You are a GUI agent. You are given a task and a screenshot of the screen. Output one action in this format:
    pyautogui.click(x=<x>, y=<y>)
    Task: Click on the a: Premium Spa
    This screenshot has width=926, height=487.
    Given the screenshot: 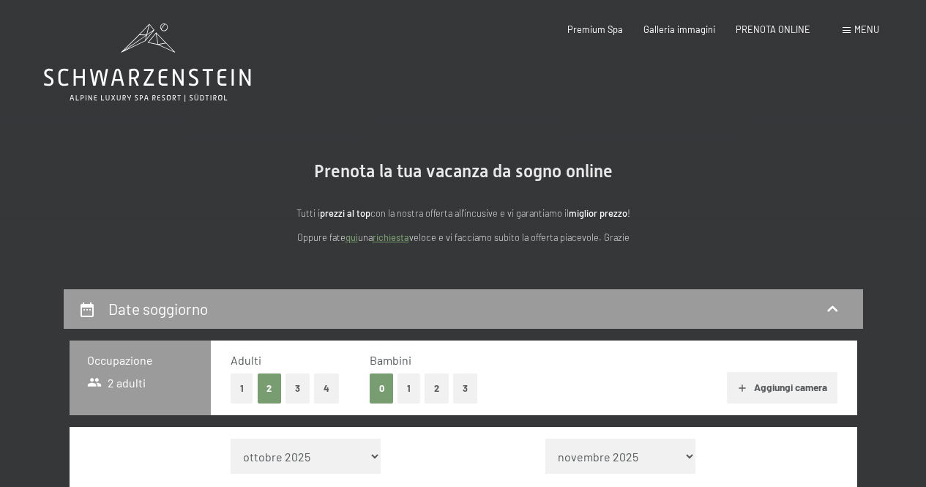 What is the action you would take?
    pyautogui.click(x=595, y=29)
    